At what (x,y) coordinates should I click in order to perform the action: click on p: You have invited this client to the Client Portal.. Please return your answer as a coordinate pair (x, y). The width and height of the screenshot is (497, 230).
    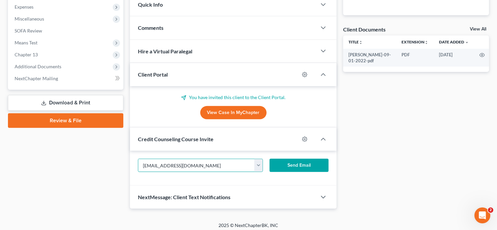
    Looking at the image, I should click on (233, 97).